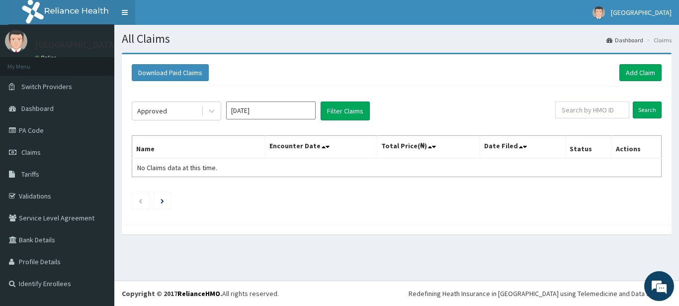 The height and width of the screenshot is (306, 679). Describe the element at coordinates (31, 152) in the screenshot. I see `span: Claims` at that location.